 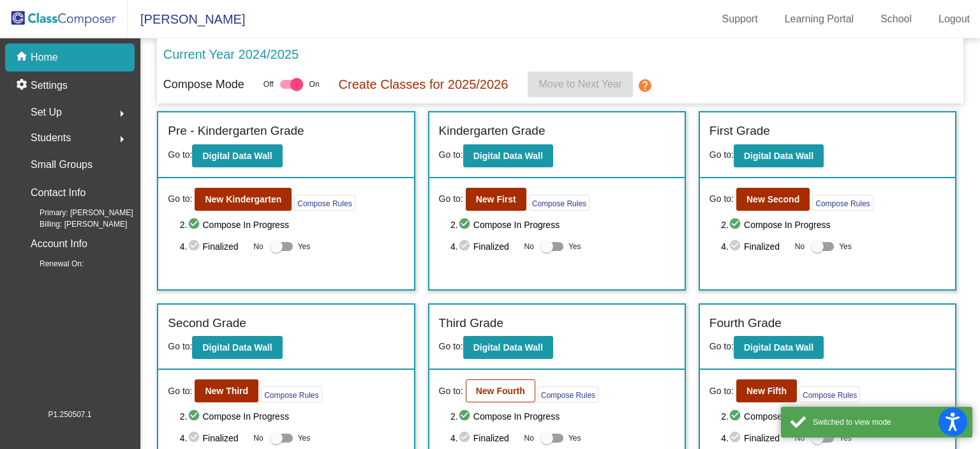 I want to click on button: New Fifth, so click(x=766, y=390).